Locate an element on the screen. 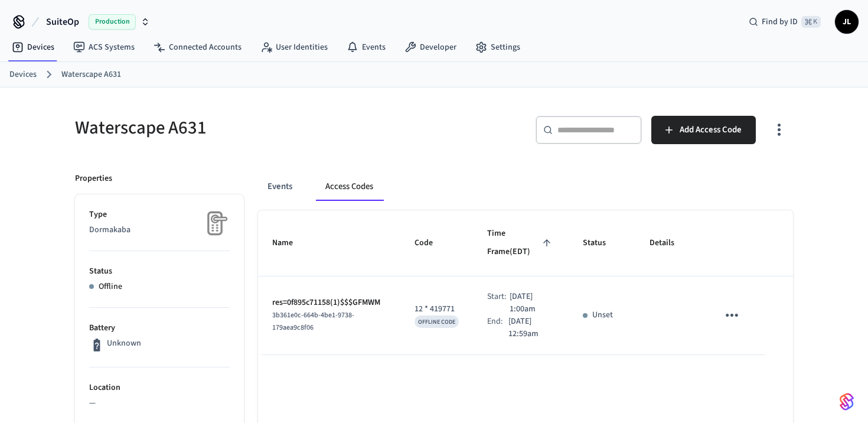 The image size is (868, 423). a: ACS Systems is located at coordinates (104, 47).